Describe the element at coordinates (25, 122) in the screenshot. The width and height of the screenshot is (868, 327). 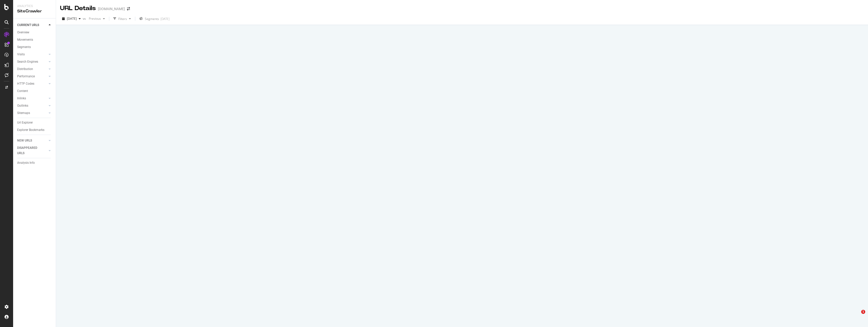
I see `div: Url Explorer` at that location.